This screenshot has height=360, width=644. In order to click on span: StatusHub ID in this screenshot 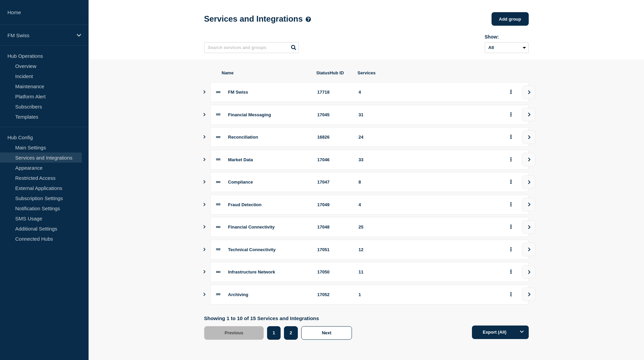, I will do `click(333, 73)`.